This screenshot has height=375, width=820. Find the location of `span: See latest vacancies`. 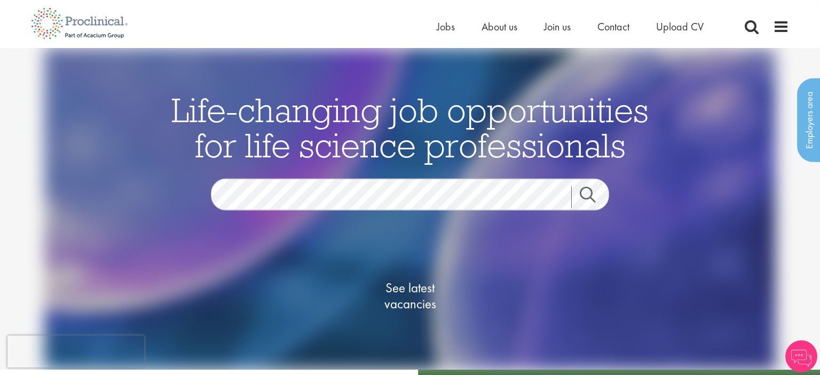

span: See latest vacancies is located at coordinates (410, 296).